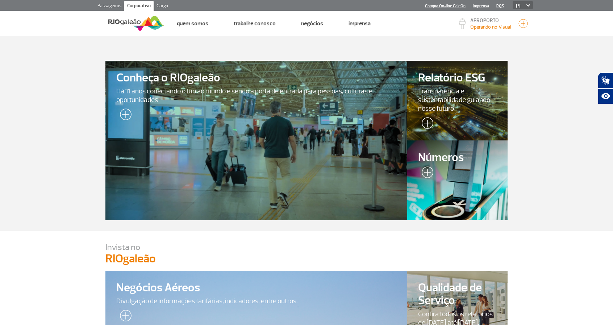  I want to click on a: Negócios, so click(312, 24).